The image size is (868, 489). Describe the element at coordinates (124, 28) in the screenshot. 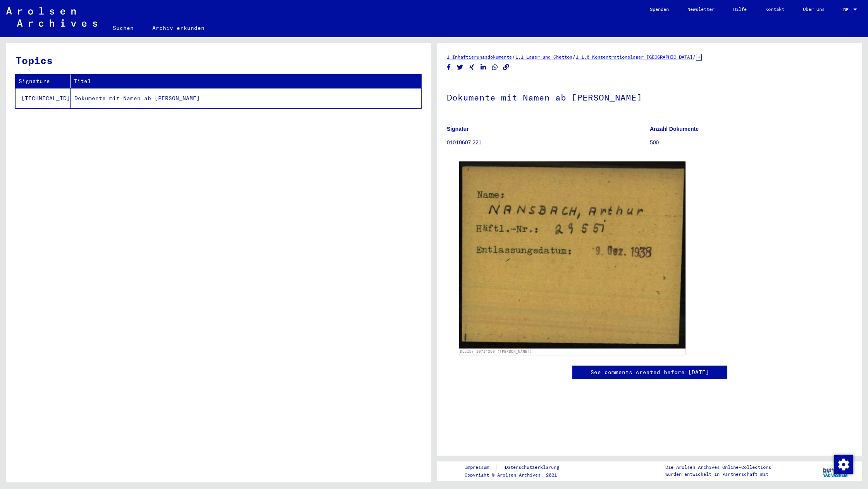

I see `a: Suchen` at that location.